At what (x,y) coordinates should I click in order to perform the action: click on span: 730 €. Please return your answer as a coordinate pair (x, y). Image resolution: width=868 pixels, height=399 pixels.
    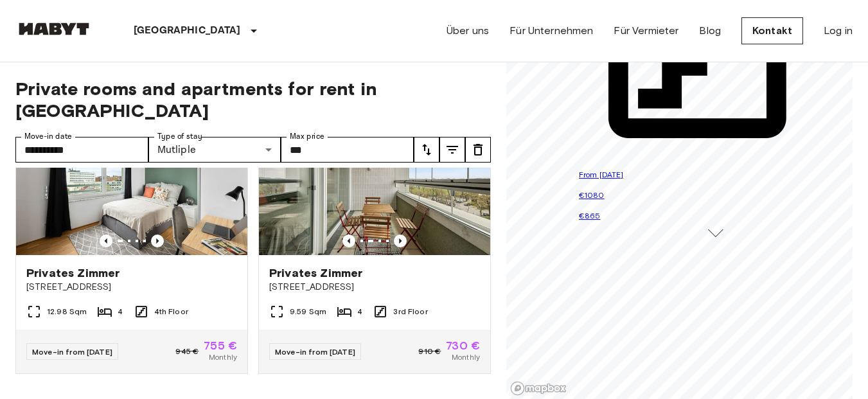
    Looking at the image, I should click on (463, 346).